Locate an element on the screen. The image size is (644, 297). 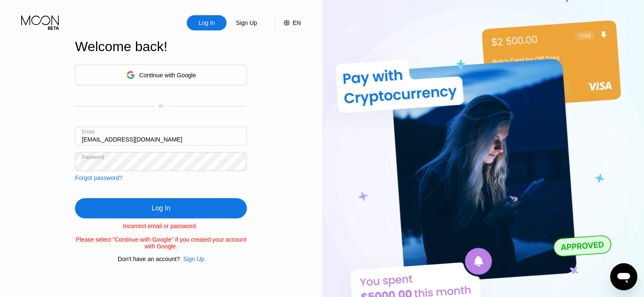
div: Password is located at coordinates (92, 157).